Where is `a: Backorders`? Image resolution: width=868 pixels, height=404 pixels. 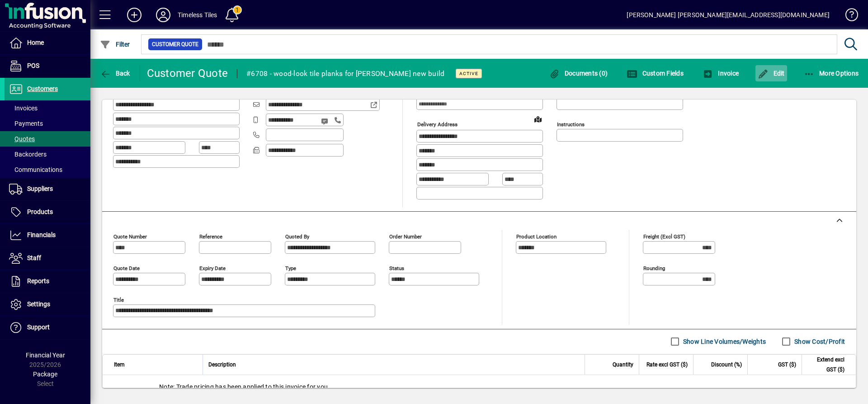
a: Backorders is located at coordinates (47, 154).